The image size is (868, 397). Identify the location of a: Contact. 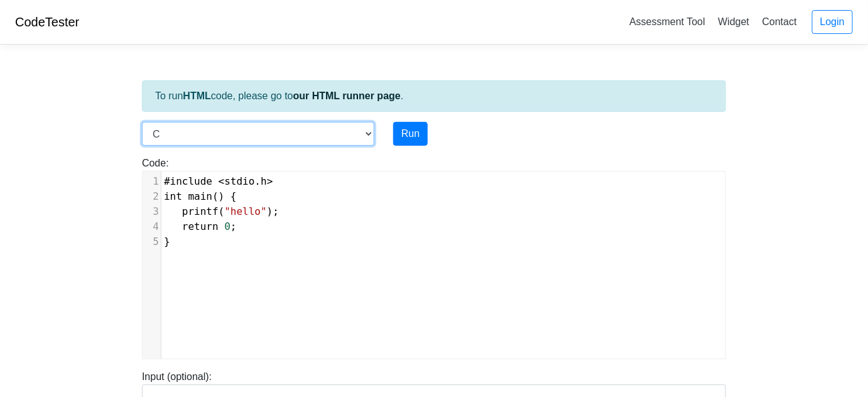
(780, 21).